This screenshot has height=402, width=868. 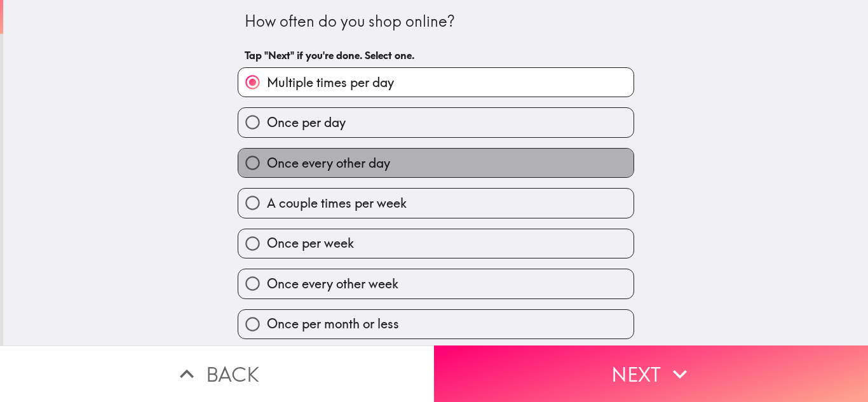 I want to click on span: Multiple times per day, so click(x=330, y=83).